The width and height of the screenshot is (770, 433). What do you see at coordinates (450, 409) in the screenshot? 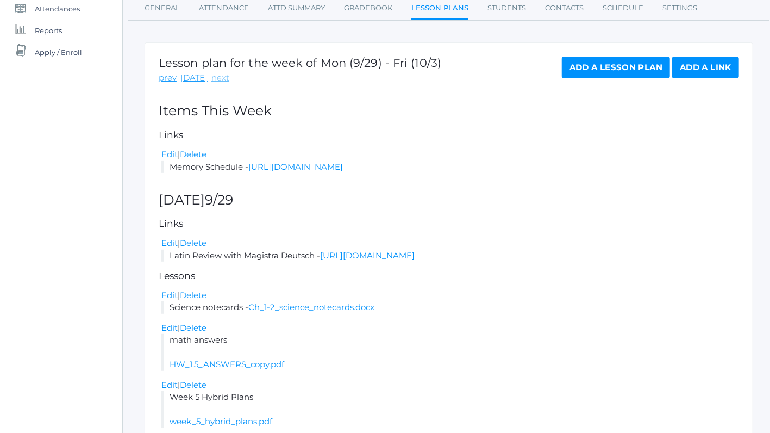
I see `li: Week 5 Hybrid Plans` at bounding box center [450, 409].